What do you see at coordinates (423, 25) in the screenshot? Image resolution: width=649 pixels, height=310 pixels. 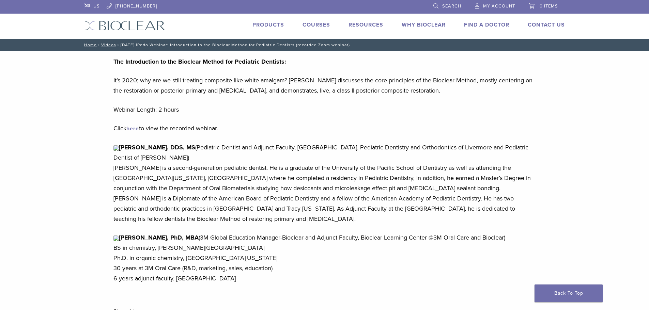 I see `a: Why Bioclear` at bounding box center [423, 25].